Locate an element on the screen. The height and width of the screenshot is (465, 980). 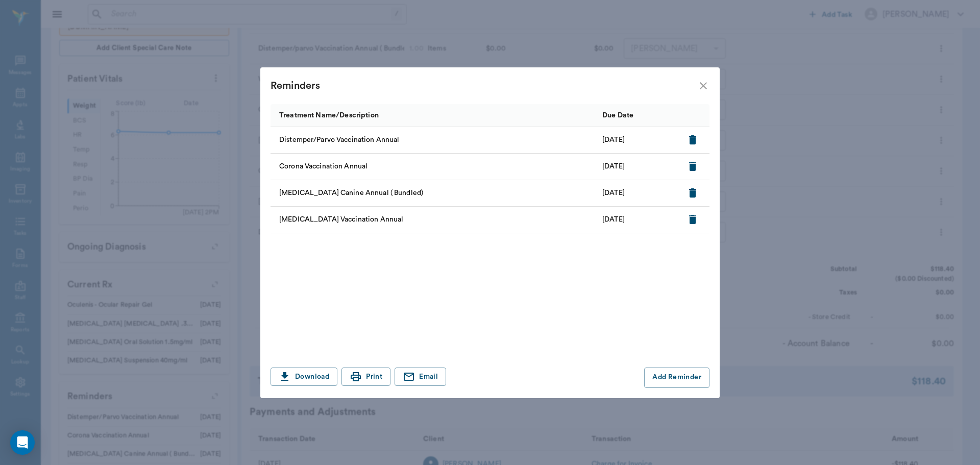
div: Open Intercom Messenger is located at coordinates (22, 442).